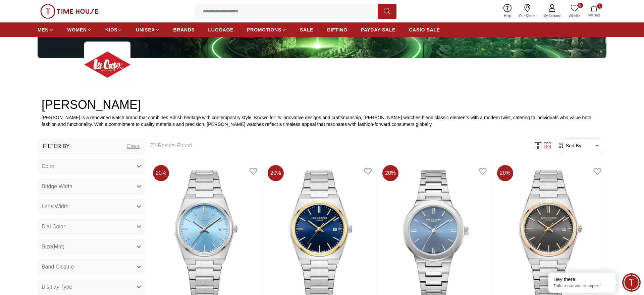  Describe the element at coordinates (552, 16) in the screenshot. I see `span: My Account` at that location.